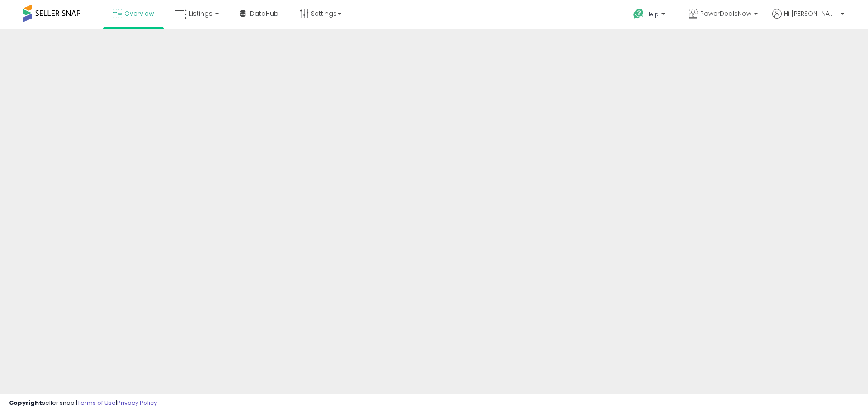  I want to click on a: Help, so click(650, 16).